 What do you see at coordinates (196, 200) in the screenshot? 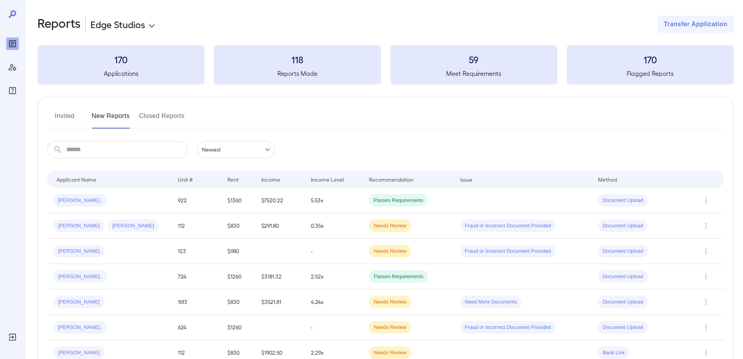
I see `td: 922` at bounding box center [196, 200].